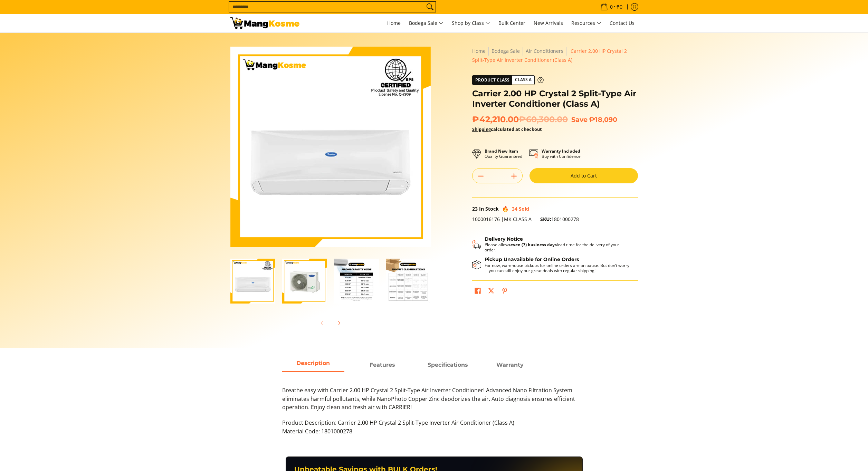 The image size is (868, 471). Describe the element at coordinates (514, 176) in the screenshot. I see `button: Add` at that location.